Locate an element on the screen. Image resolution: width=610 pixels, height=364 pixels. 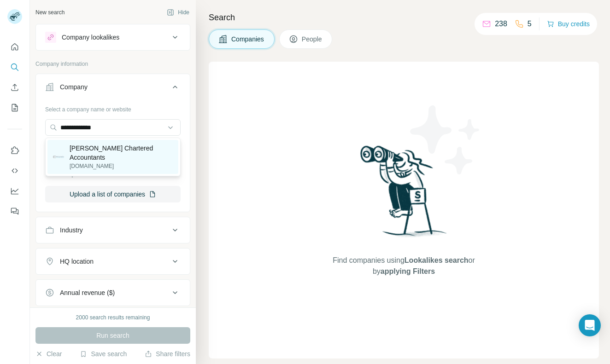
div: Company is located at coordinates (73, 87).